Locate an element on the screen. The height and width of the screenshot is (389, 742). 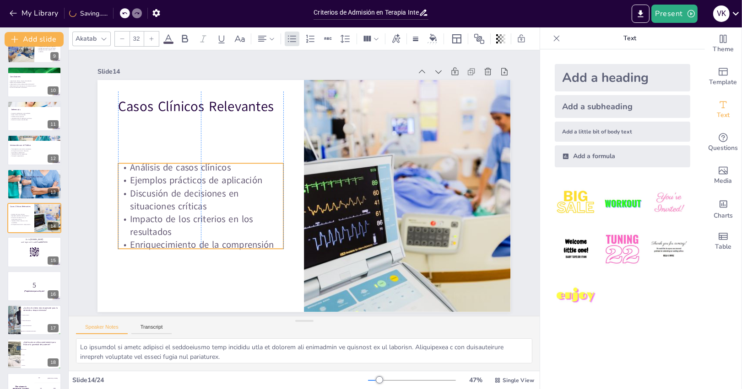
p: Aprendizaje colaborativo is located at coordinates (34, 153).